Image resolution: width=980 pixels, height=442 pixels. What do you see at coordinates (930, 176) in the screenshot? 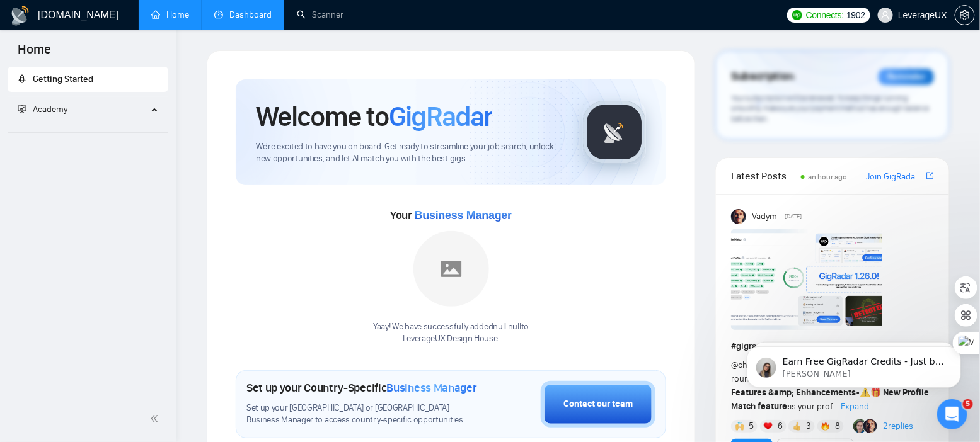
I see `span: export` at bounding box center [930, 176].